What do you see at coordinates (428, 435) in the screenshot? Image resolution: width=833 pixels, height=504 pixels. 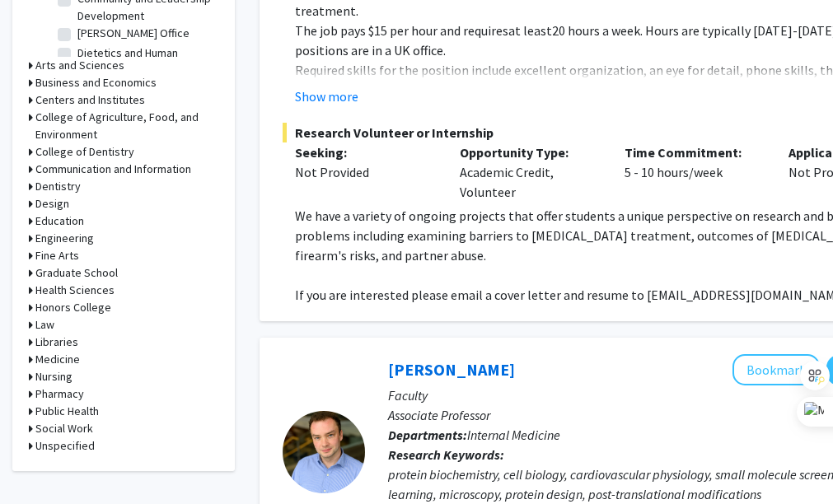 I see `b: Departments:` at bounding box center [428, 435].